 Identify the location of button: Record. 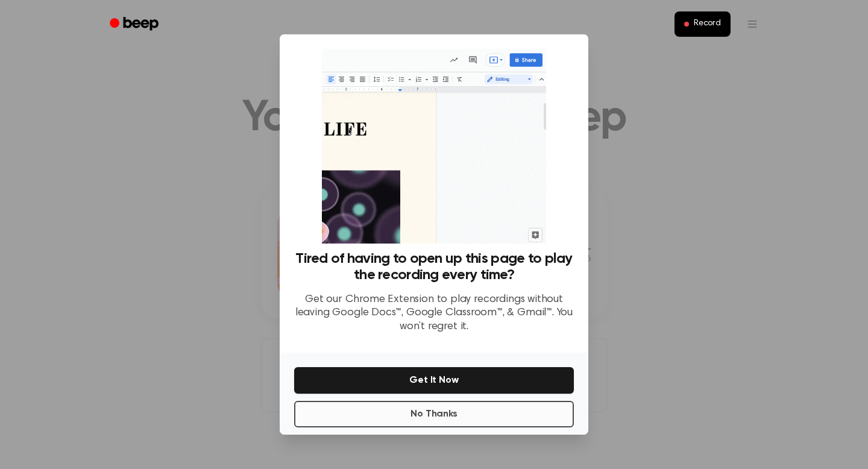
(703, 24).